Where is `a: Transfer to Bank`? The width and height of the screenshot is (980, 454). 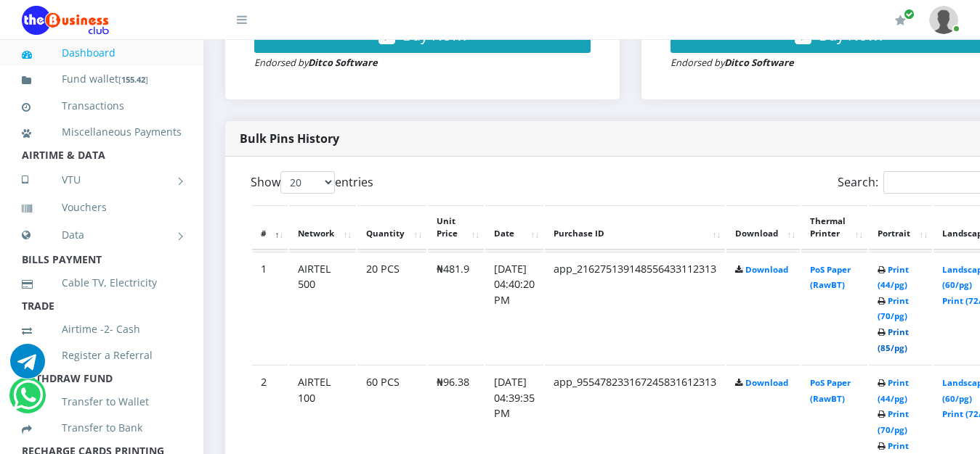
a: Transfer to Bank is located at coordinates (102, 428).